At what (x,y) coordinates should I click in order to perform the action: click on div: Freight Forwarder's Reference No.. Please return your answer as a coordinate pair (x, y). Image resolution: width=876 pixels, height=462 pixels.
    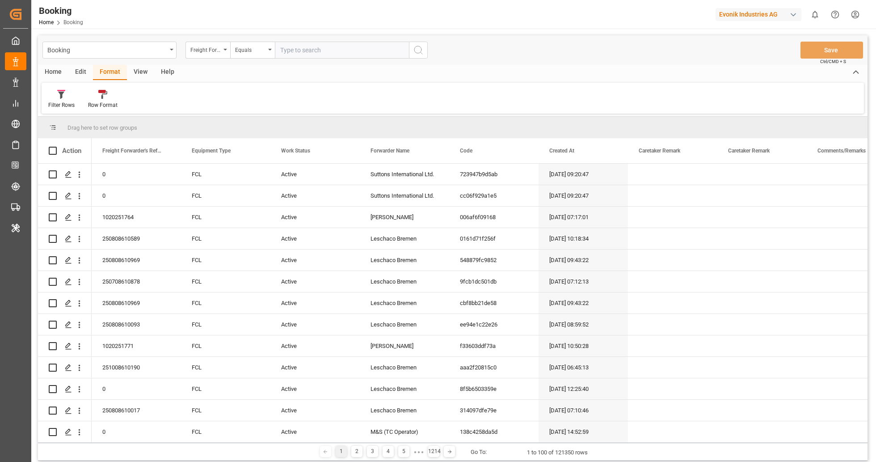
    Looking at the image, I should click on (206, 49).